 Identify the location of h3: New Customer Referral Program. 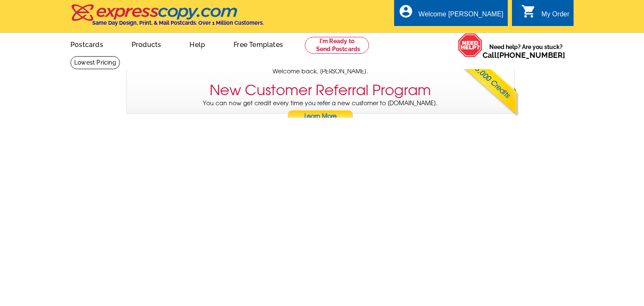
(320, 90).